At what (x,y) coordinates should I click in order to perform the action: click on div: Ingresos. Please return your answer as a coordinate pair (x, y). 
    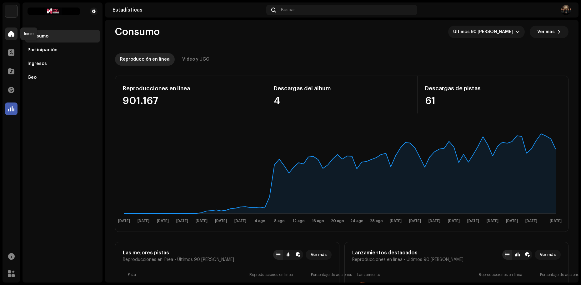
    Looking at the image, I should click on (37, 64).